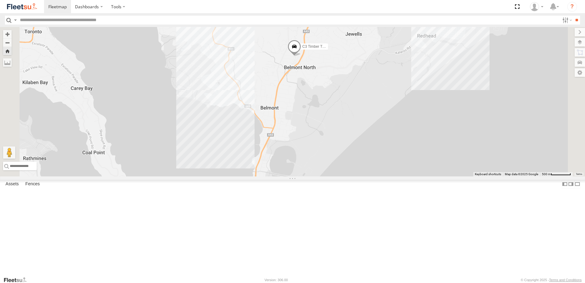 This screenshot has height=283, width=585. I want to click on button: Zoom in, so click(7, 34).